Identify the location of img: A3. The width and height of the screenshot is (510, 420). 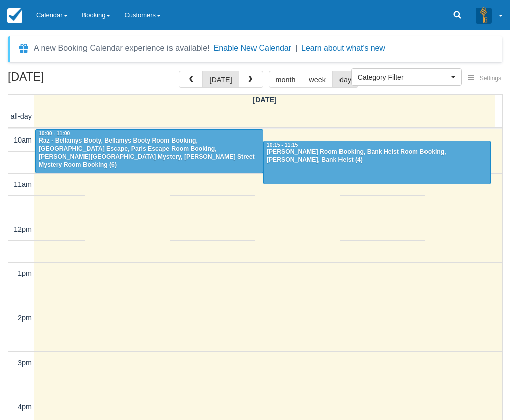
(484, 15).